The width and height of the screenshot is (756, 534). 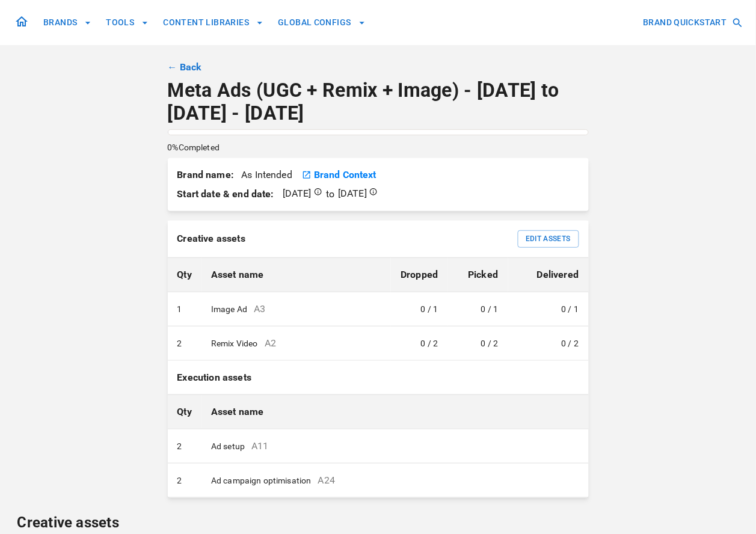 What do you see at coordinates (68, 22) in the screenshot?
I see `button: BRANDS` at bounding box center [68, 22].